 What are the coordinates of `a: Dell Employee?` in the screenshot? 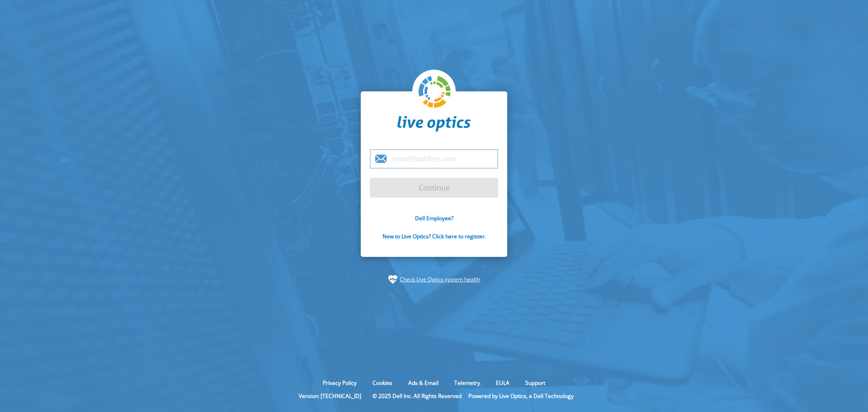 It's located at (434, 218).